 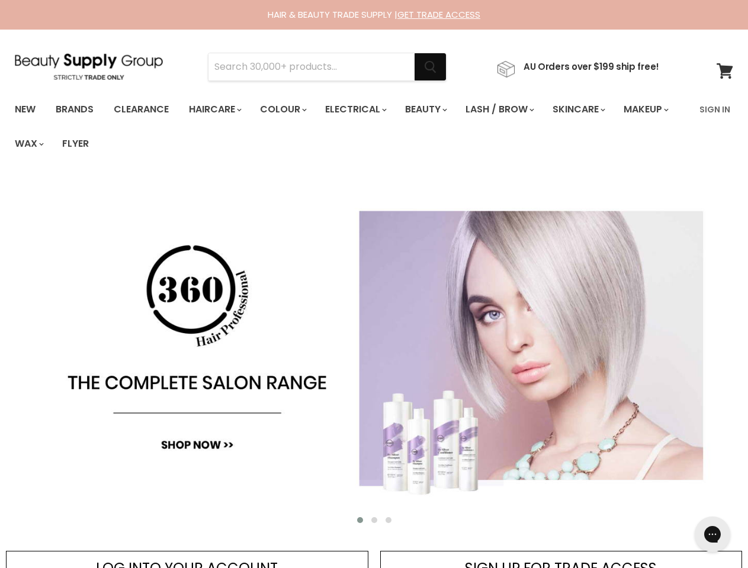 What do you see at coordinates (498, 109) in the screenshot?
I see `a: Lash / Brow` at bounding box center [498, 109].